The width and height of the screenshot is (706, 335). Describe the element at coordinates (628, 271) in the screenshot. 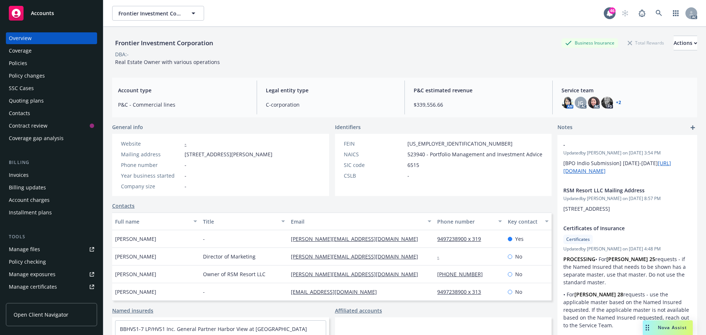

I see `p: • For requests - if the Named Insured that needs to be shown has a separate master, use that mast...` at that location.